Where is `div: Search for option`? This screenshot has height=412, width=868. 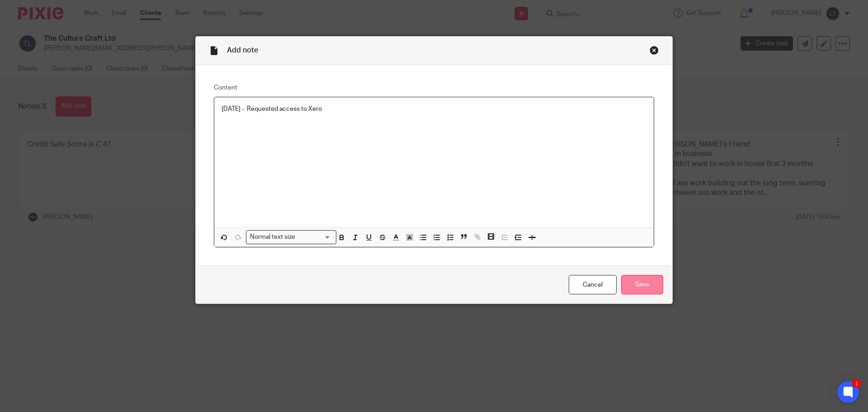
div: Search for option is located at coordinates (292, 237).